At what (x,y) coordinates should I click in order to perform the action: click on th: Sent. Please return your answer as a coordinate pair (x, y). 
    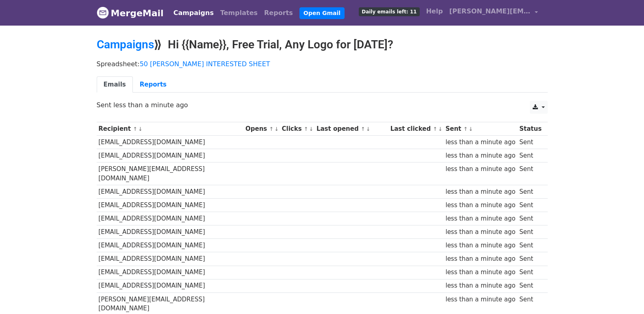
    Looking at the image, I should click on (481, 129).